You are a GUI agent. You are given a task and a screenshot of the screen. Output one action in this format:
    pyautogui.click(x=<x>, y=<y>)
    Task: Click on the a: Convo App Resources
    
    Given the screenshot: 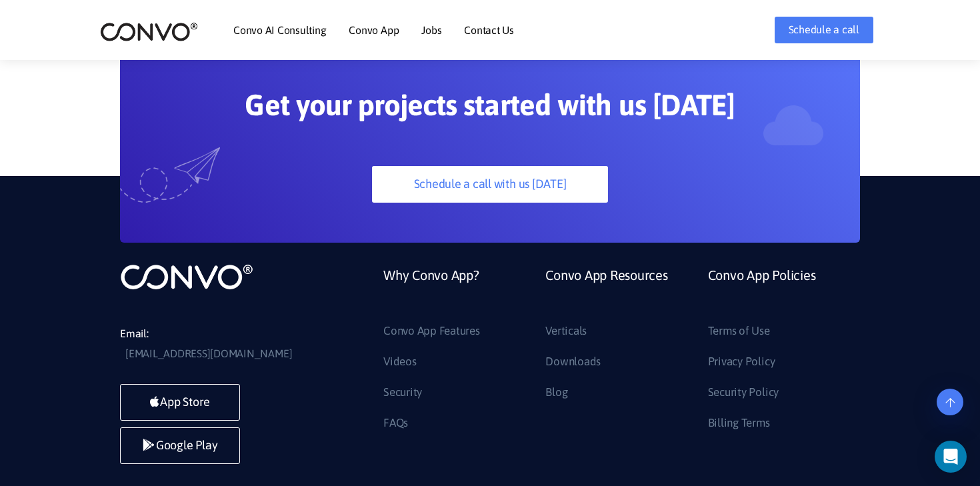 What is the action you would take?
    pyautogui.click(x=606, y=291)
    